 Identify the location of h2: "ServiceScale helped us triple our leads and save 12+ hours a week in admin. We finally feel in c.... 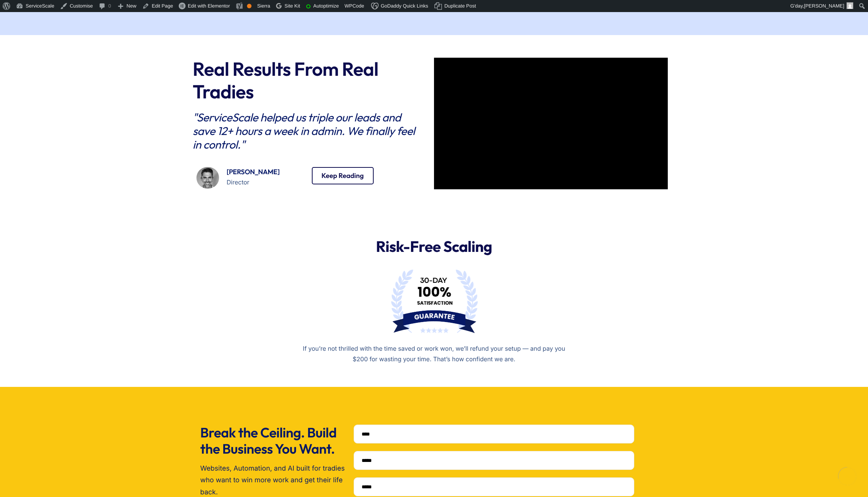
(305, 131).